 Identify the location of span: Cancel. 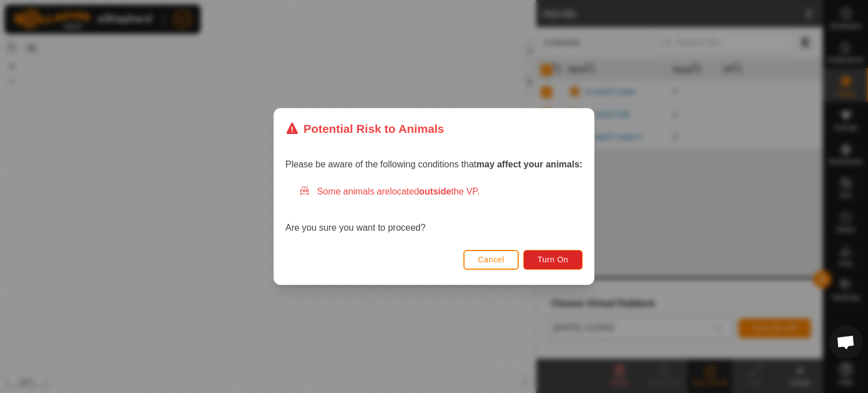
(491, 260).